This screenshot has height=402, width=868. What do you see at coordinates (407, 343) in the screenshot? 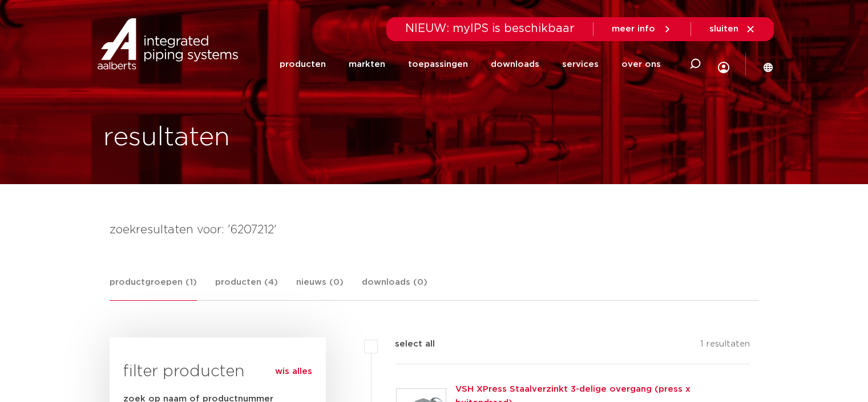
I see `label: select all` at bounding box center [407, 343].